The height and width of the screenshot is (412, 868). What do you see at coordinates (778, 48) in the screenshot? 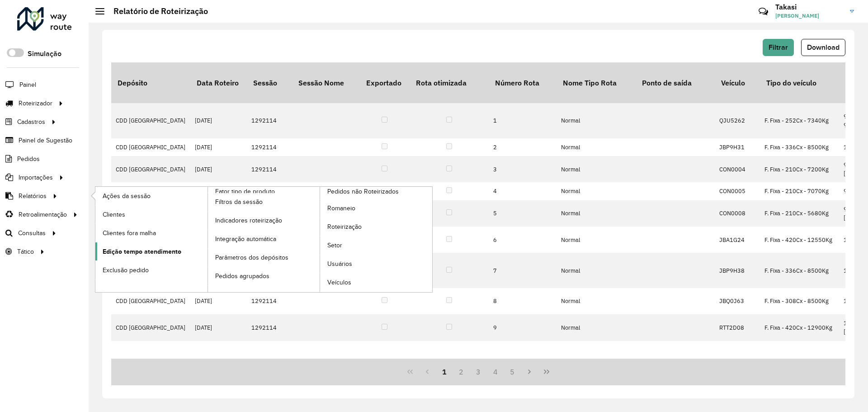
I see `button: Filtrar` at bounding box center [778, 48].